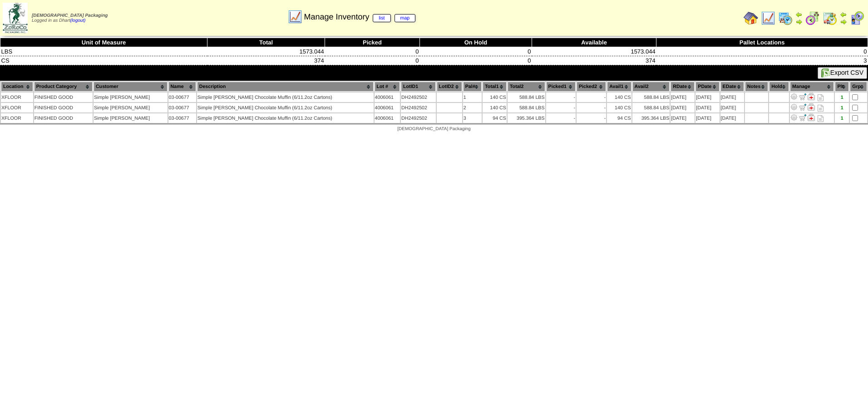 Image resolution: width=868 pixels, height=419 pixels. Describe the element at coordinates (841, 87) in the screenshot. I see `th: Plt` at that location.